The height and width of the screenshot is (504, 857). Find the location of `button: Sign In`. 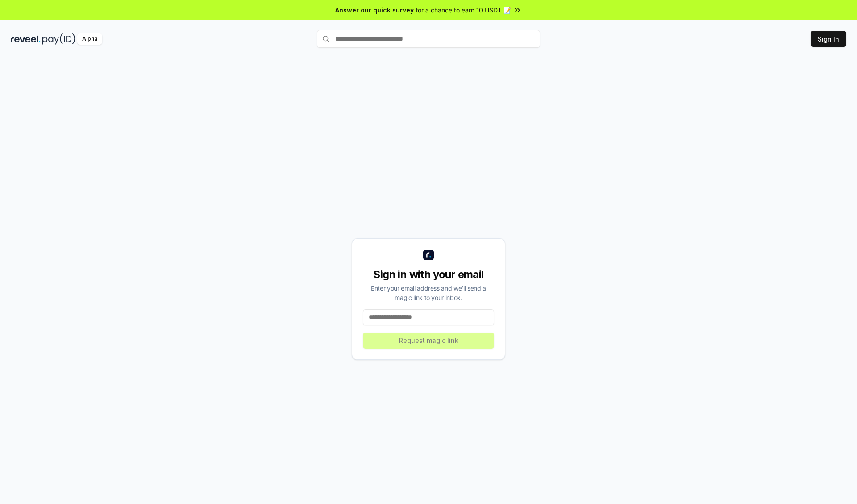

button: Sign In is located at coordinates (828, 39).